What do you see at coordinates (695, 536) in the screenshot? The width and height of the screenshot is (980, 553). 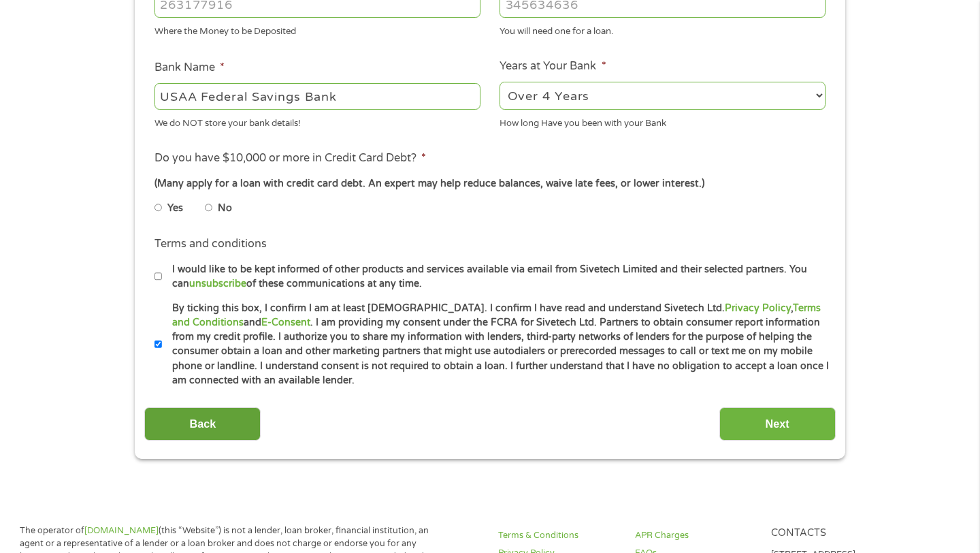 I see `a: APR Charges` at bounding box center [695, 536].